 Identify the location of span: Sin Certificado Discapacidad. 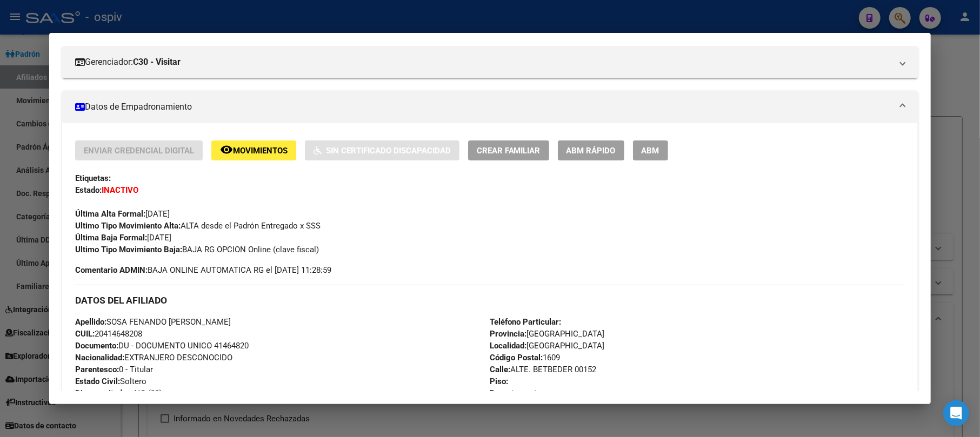
(388, 151).